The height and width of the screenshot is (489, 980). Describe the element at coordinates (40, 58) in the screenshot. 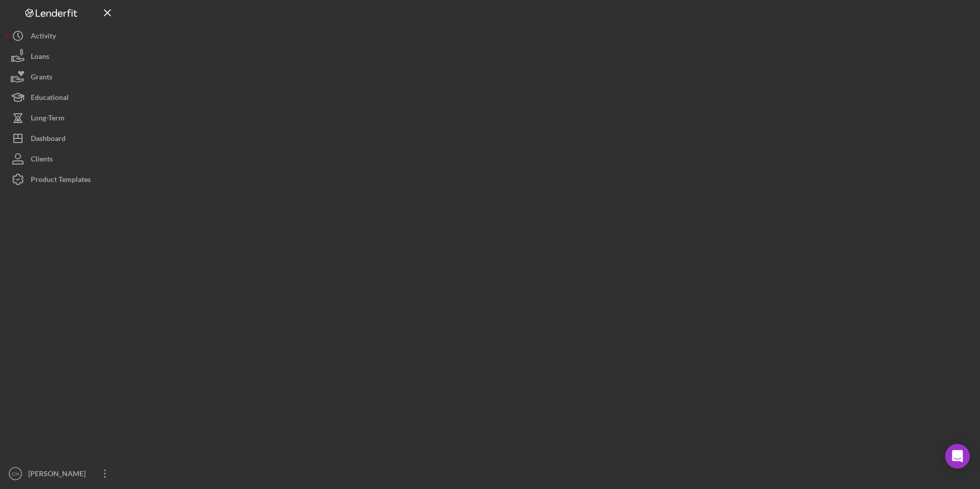

I see `div: Loans` at that location.